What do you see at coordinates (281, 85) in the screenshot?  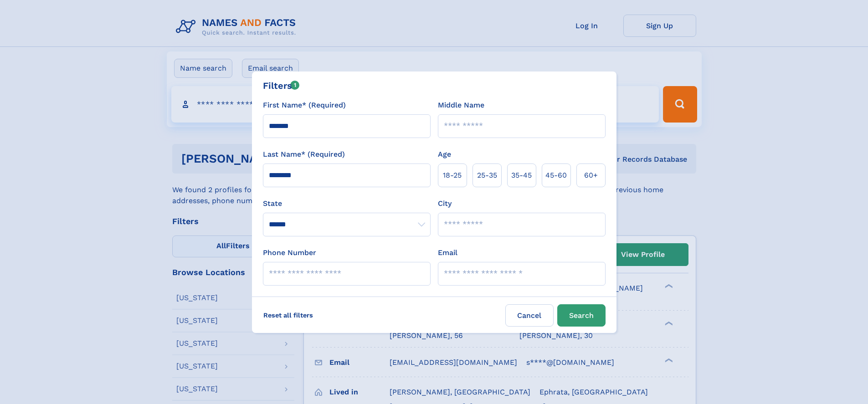 I see `div: Filters` at bounding box center [281, 85].